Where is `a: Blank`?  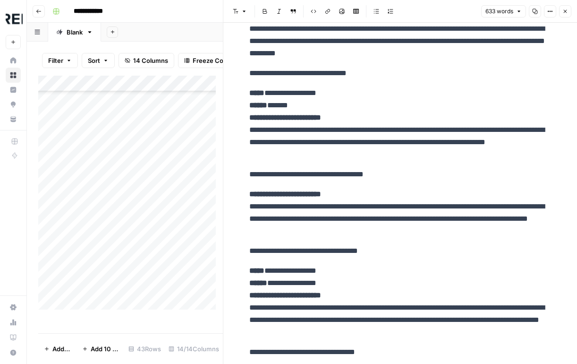
a: Blank is located at coordinates (75, 32).